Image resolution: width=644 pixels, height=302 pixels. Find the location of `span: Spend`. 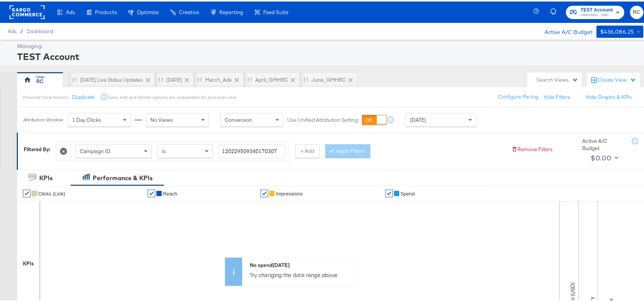

span: Spend is located at coordinates (407, 192).